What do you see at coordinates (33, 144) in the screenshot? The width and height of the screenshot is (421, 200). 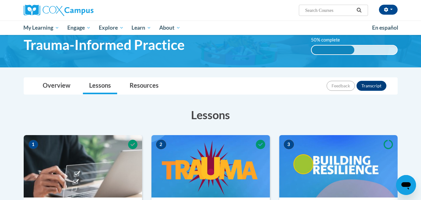 I see `span: 1` at bounding box center [33, 144].